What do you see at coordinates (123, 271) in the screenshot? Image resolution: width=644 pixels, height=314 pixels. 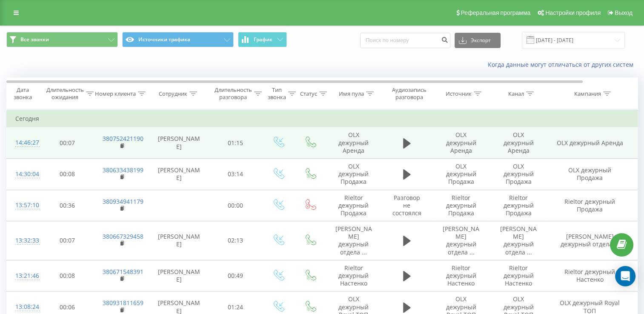 I see `a: 380671548391` at bounding box center [123, 271].